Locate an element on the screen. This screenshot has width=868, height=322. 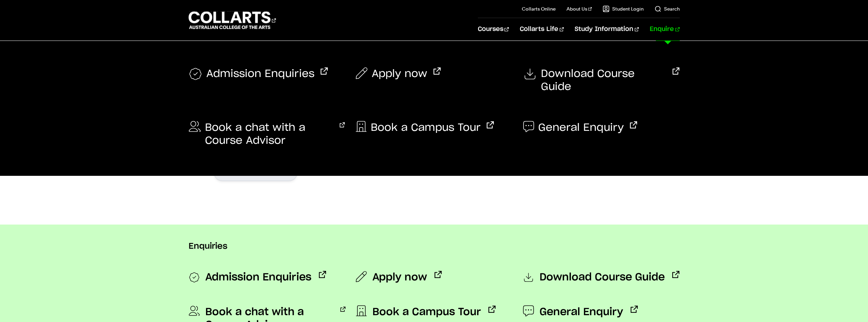
a: Book a chat with a Course Advisor is located at coordinates (267, 134).